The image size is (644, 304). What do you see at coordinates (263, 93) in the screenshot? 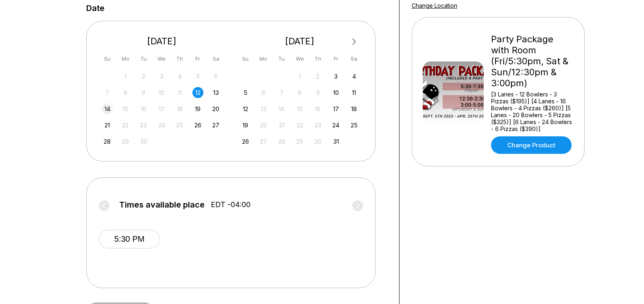
I see `div: Not available Monday, October 6th, 2025` at bounding box center [263, 93].